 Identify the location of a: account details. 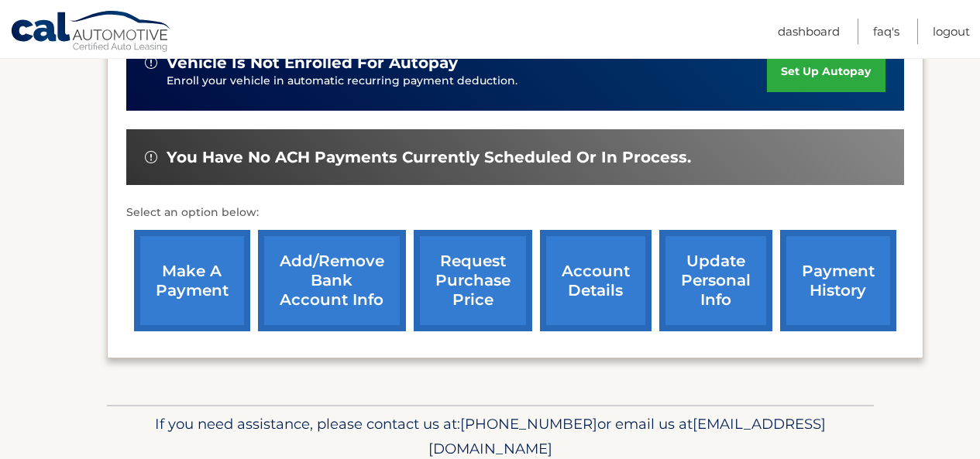
(596, 280).